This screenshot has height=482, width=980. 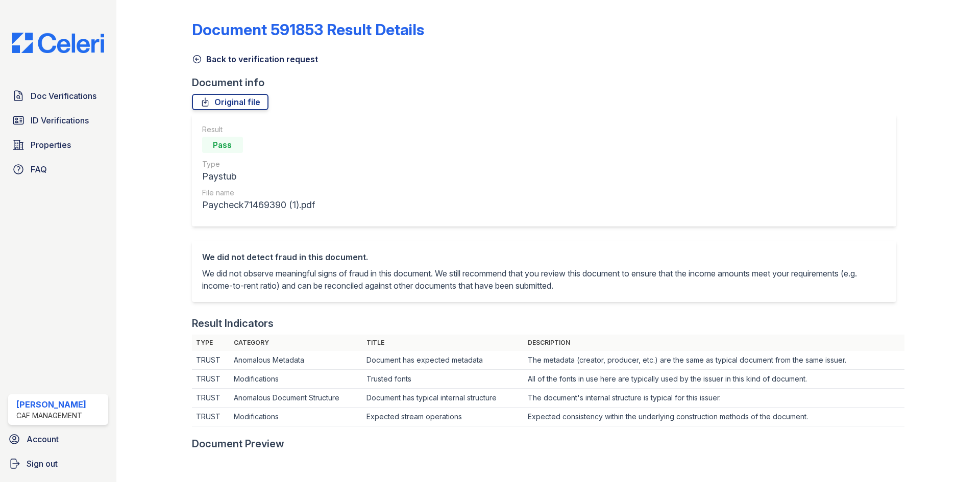 I want to click on div: Paycheck71469390 (1).pdf, so click(x=258, y=205).